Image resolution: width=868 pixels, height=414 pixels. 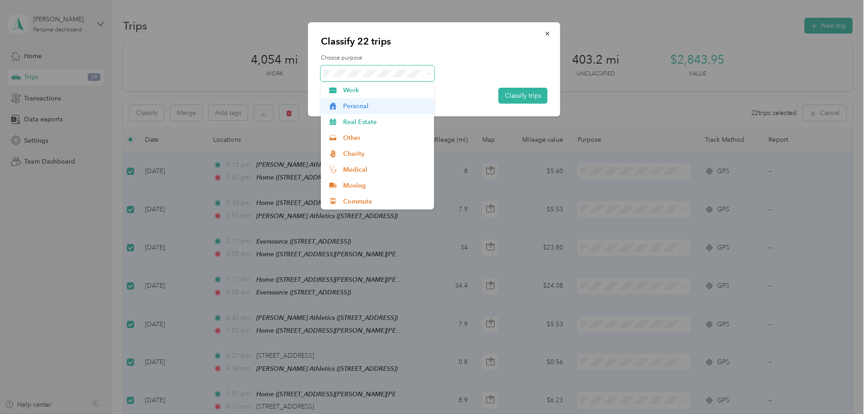 What do you see at coordinates (434, 58) in the screenshot?
I see `label: Choose purpose` at bounding box center [434, 58].